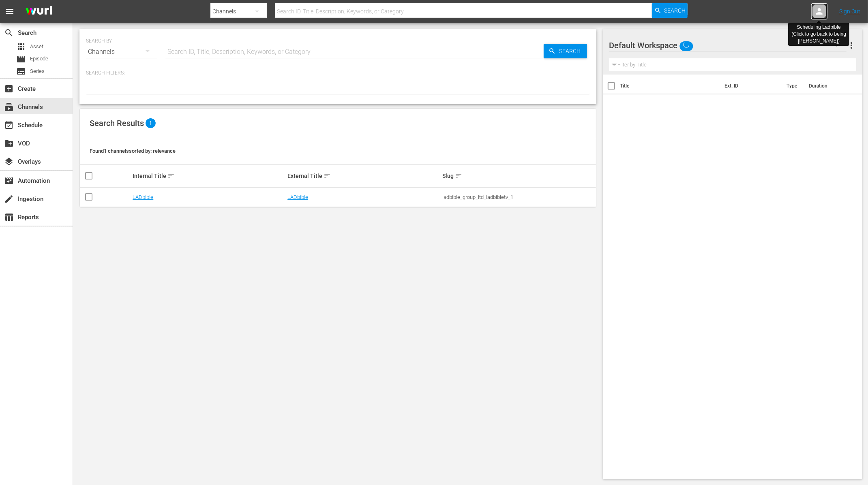 The width and height of the screenshot is (868, 485). What do you see at coordinates (9, 89) in the screenshot?
I see `span: Create` at bounding box center [9, 89].